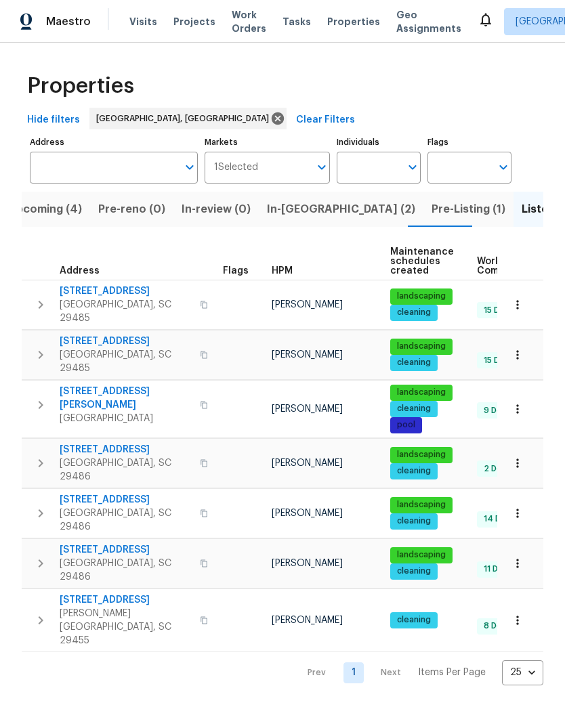 Image resolution: width=565 pixels, height=728 pixels. I want to click on span: Work Orders, so click(249, 21).